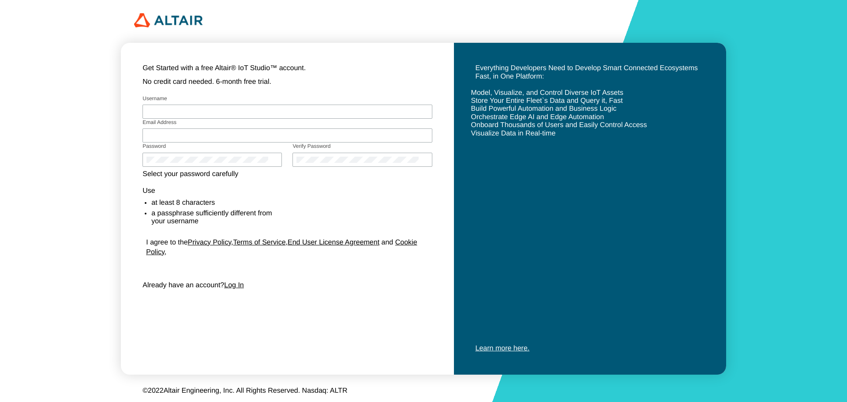 This screenshot has height=402, width=847. What do you see at coordinates (282, 247) in the screenshot?
I see `a: Cookie Policy` at bounding box center [282, 247].